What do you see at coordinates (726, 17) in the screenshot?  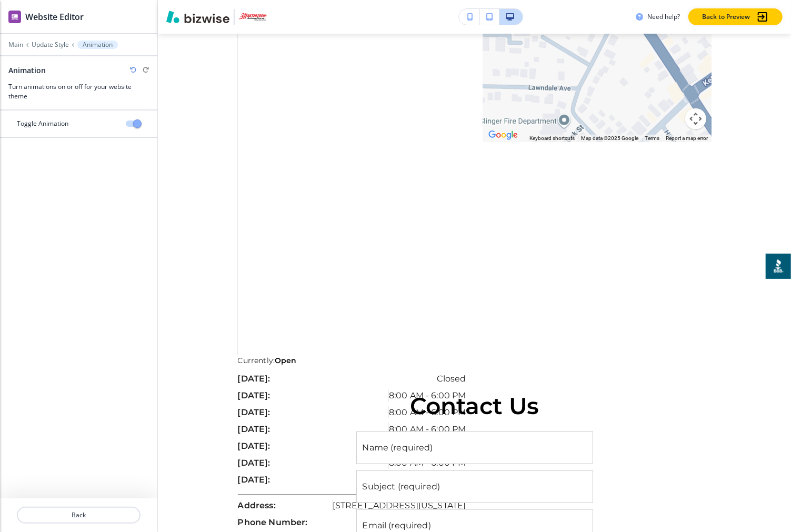 I see `p: Back to Preview` at bounding box center [726, 17].